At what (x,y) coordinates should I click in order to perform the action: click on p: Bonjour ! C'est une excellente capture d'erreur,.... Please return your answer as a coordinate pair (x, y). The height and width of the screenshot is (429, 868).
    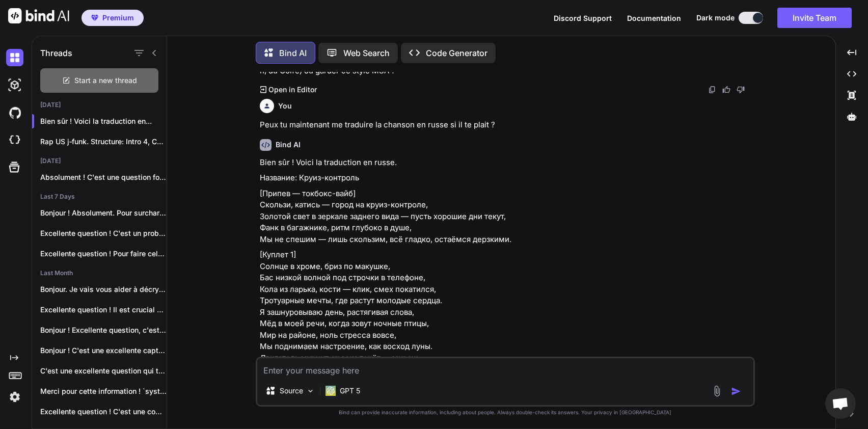
    Looking at the image, I should click on (103, 351).